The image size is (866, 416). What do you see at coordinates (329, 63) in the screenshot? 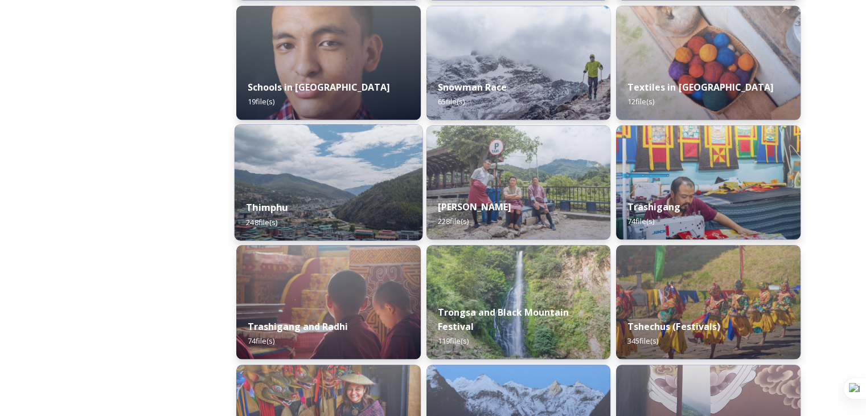
I see `img: _SCH2151_FINAL_RGB.jpg` at bounding box center [329, 63].